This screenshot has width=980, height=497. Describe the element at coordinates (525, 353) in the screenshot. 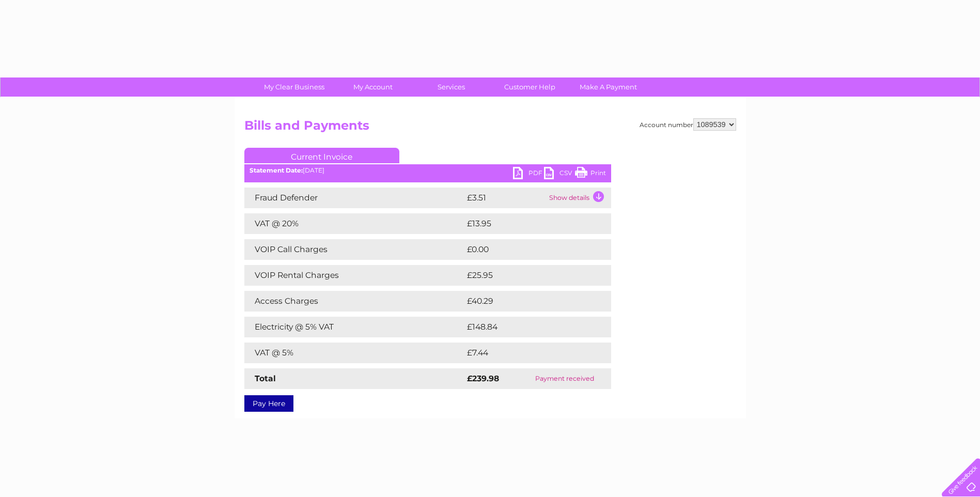

I see `td: £7.44` at that location.